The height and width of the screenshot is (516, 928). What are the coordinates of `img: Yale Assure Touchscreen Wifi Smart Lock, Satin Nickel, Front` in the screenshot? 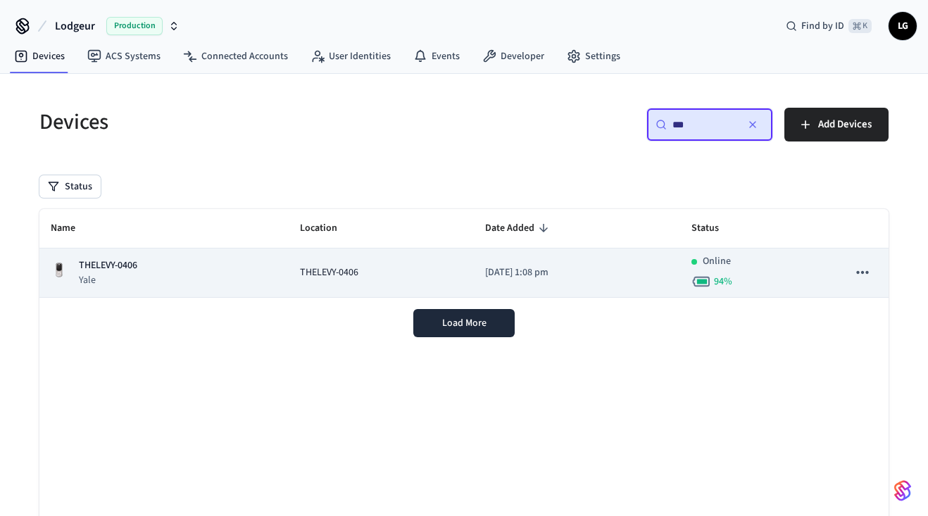 It's located at (59, 270).